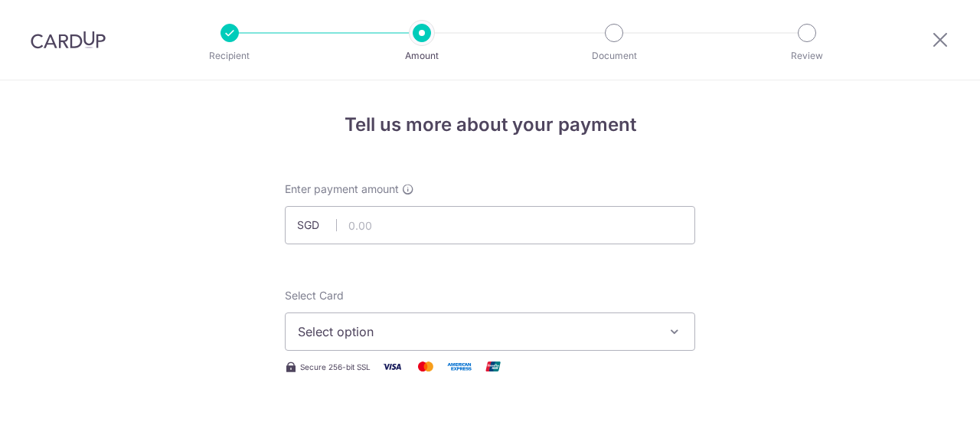  What do you see at coordinates (476, 332) in the screenshot?
I see `span: Select option` at bounding box center [476, 332].